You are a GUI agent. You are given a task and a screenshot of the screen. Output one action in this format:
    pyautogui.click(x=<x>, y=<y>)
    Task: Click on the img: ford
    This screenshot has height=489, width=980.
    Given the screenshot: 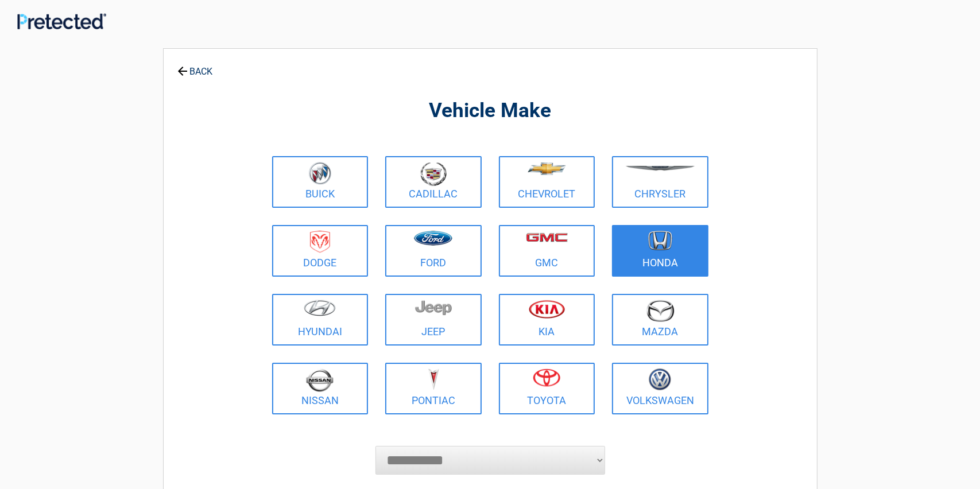 What is the action you would take?
    pyautogui.click(x=433, y=238)
    